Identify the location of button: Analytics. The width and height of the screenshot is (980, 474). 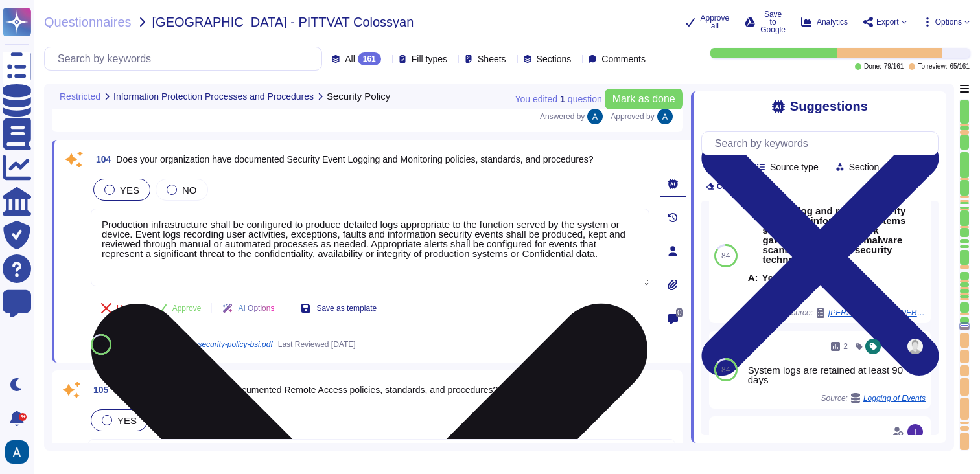
(824, 22).